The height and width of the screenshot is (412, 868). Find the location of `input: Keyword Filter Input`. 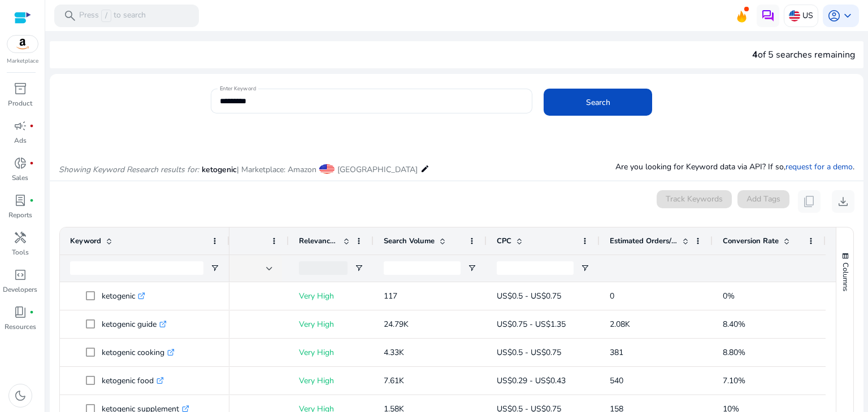

input: Keyword Filter Input is located at coordinates (137, 268).